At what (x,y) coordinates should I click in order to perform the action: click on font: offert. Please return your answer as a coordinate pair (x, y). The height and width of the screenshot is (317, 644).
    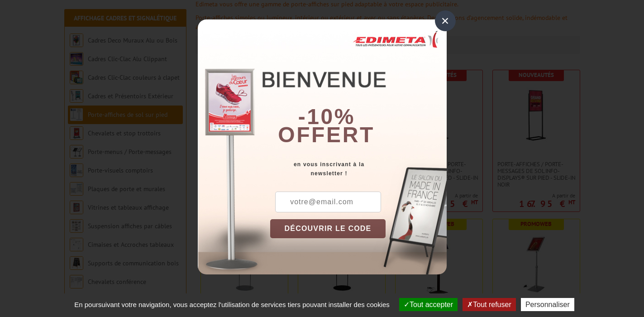
    Looking at the image, I should click on (326, 135).